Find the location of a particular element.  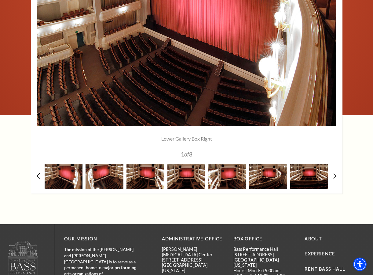

p: OUR MISSION is located at coordinates (102, 239).